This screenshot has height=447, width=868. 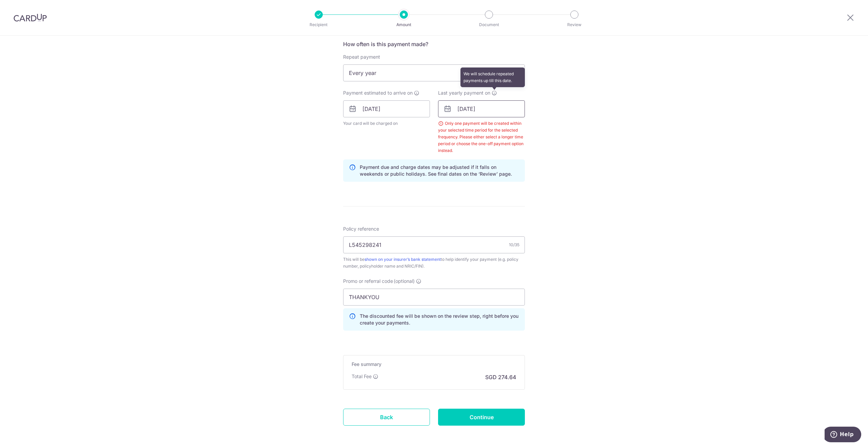 What do you see at coordinates (404, 281) in the screenshot?
I see `span: (optional)` at bounding box center [404, 281].